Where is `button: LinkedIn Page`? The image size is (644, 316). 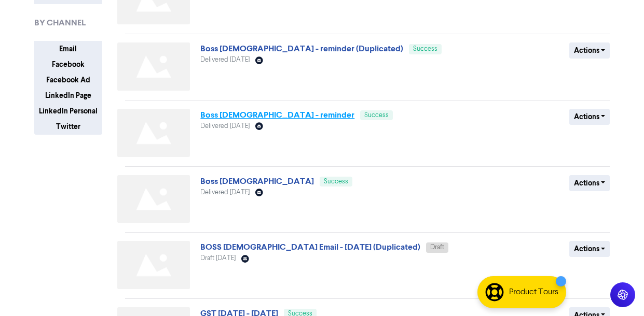 button: LinkedIn Page is located at coordinates (68, 95).